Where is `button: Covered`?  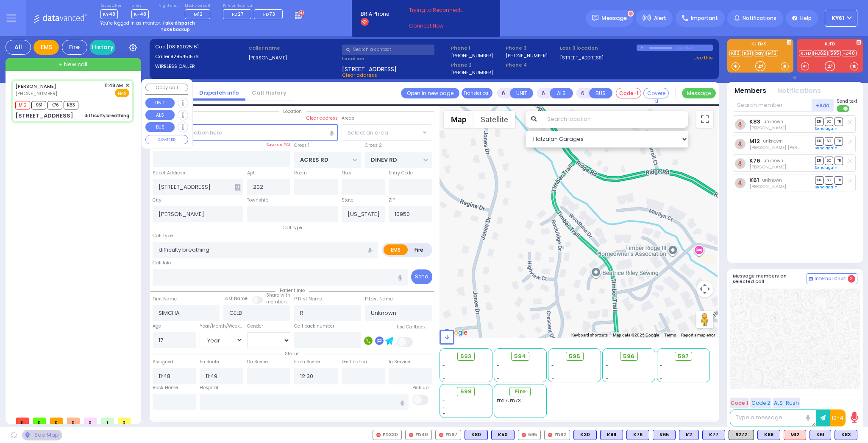
button: Covered is located at coordinates (656, 93).